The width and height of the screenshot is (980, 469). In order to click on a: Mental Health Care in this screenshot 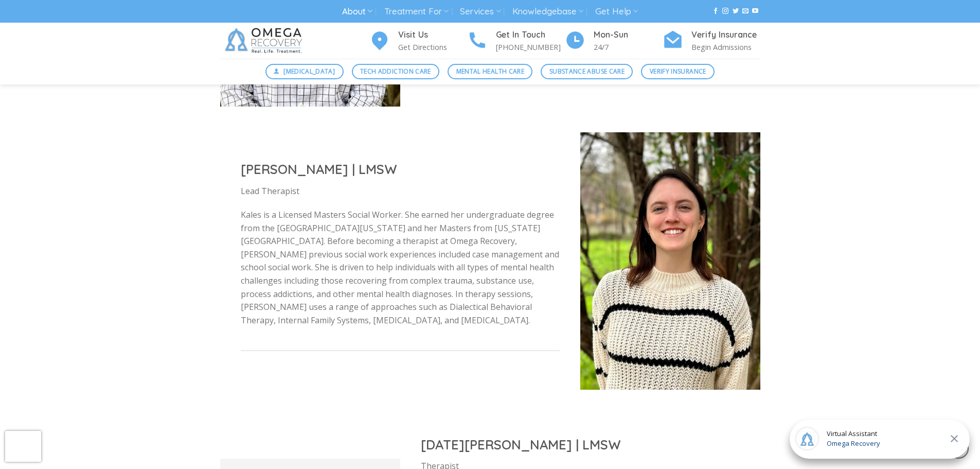, I will do `click(490, 72)`.